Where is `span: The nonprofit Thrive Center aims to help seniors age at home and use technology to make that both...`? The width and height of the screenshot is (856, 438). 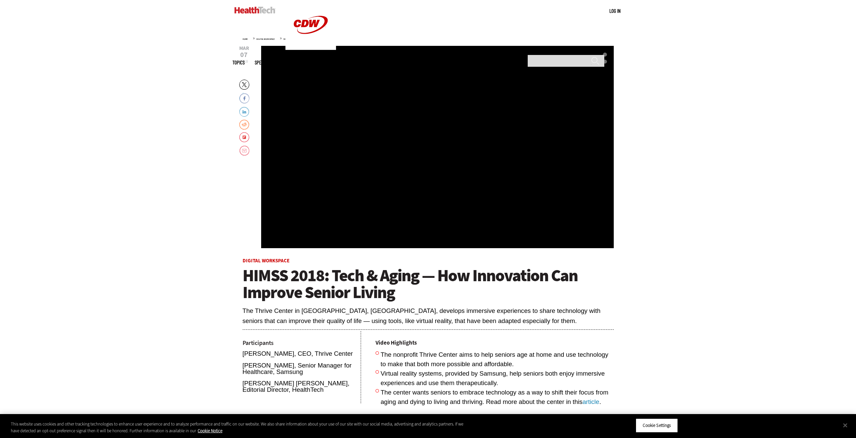
span: The nonprofit Thrive Center aims to help seniors age at home and use technology to make that both... is located at coordinates (495, 360).